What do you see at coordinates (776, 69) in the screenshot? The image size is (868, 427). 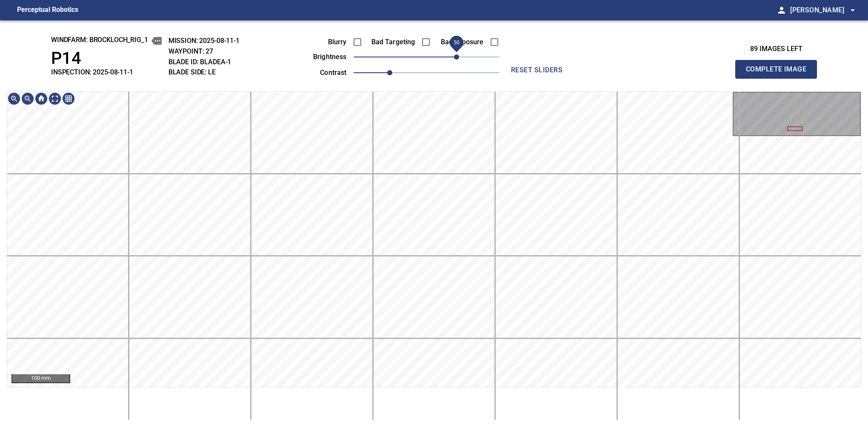 I see `button: Complete Image` at bounding box center [776, 69].